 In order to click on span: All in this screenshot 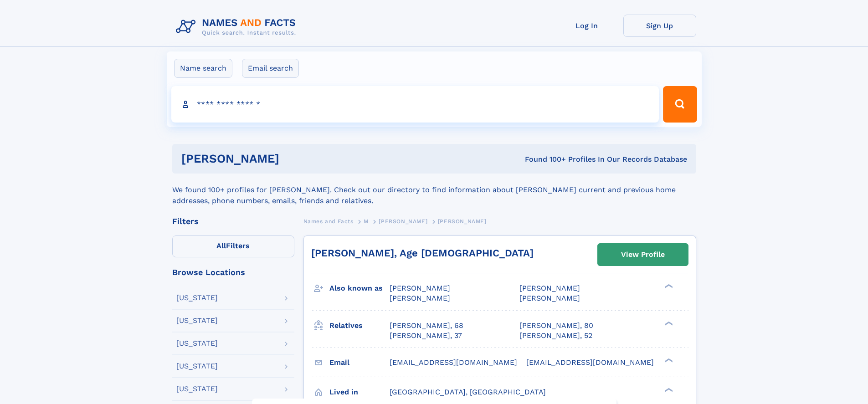, I will do `click(221, 246)`.